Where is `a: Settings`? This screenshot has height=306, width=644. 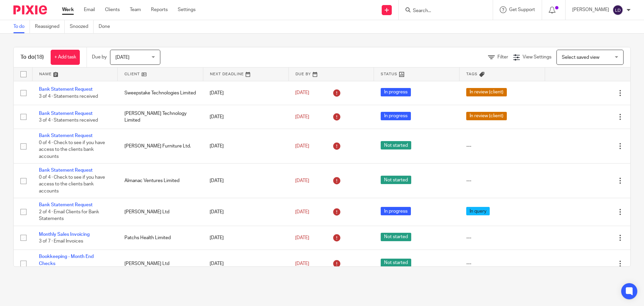 a: Settings is located at coordinates (187, 10).